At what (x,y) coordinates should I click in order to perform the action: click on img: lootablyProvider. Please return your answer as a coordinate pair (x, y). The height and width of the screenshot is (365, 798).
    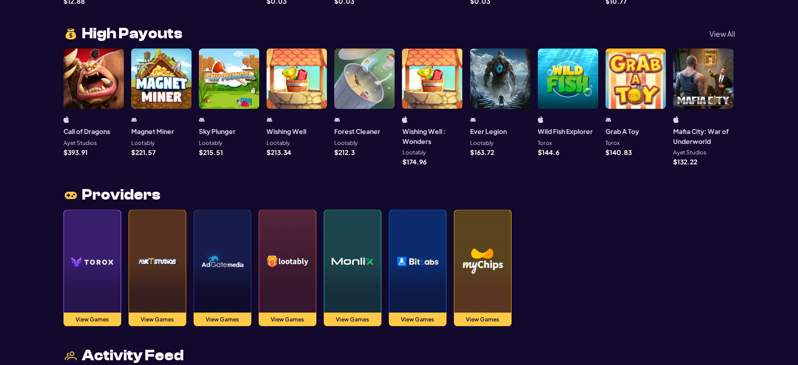
    Looking at the image, I should click on (288, 261).